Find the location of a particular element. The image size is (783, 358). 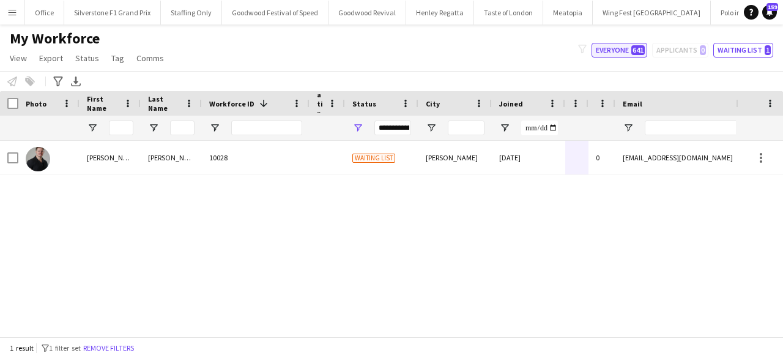

span: Photo is located at coordinates (36, 103).